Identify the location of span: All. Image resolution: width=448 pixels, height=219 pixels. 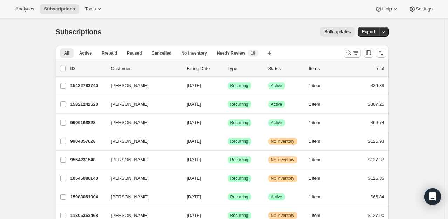
(67, 53).